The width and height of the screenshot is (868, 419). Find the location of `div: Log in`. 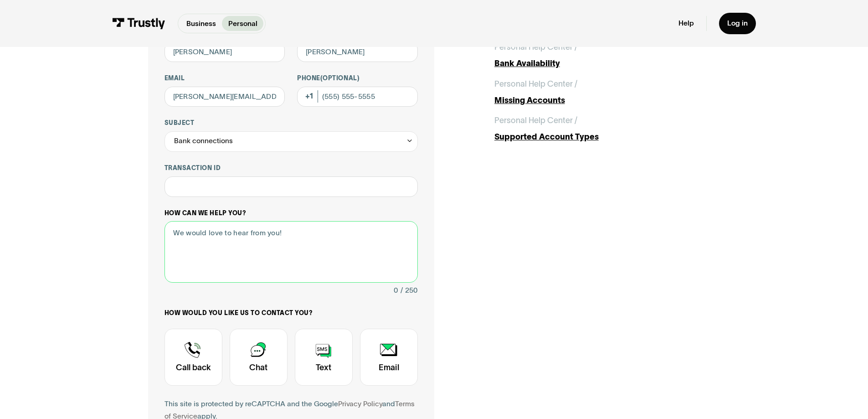

div: Log in is located at coordinates (738, 23).